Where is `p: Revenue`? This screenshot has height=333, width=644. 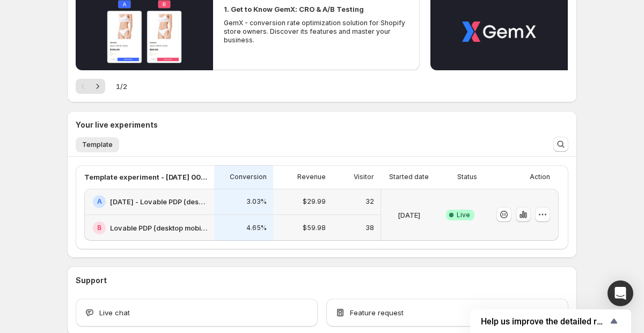 p: Revenue is located at coordinates (311, 177).